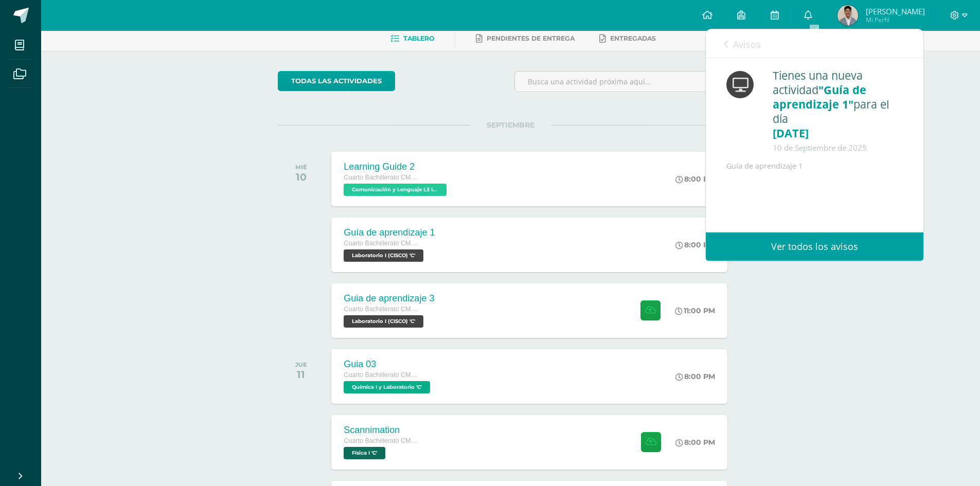  Describe the element at coordinates (837, 111) in the screenshot. I see `div: Tienes una nueva actividad para el día` at that location.